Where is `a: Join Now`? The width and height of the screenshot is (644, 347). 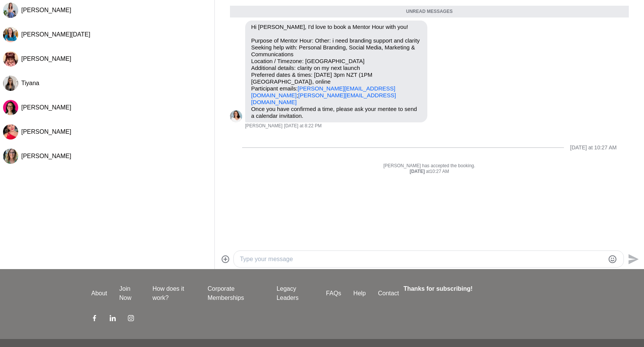 a: Join Now is located at coordinates (129, 293).